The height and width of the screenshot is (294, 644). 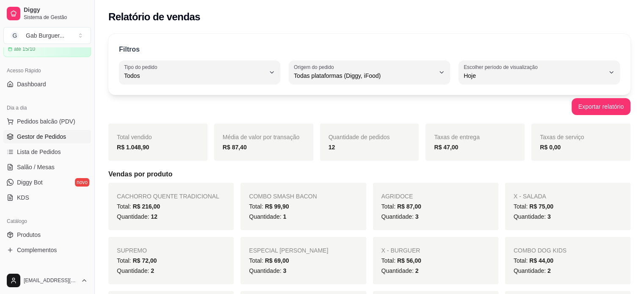 I want to click on div: Dia a dia, so click(x=47, y=108).